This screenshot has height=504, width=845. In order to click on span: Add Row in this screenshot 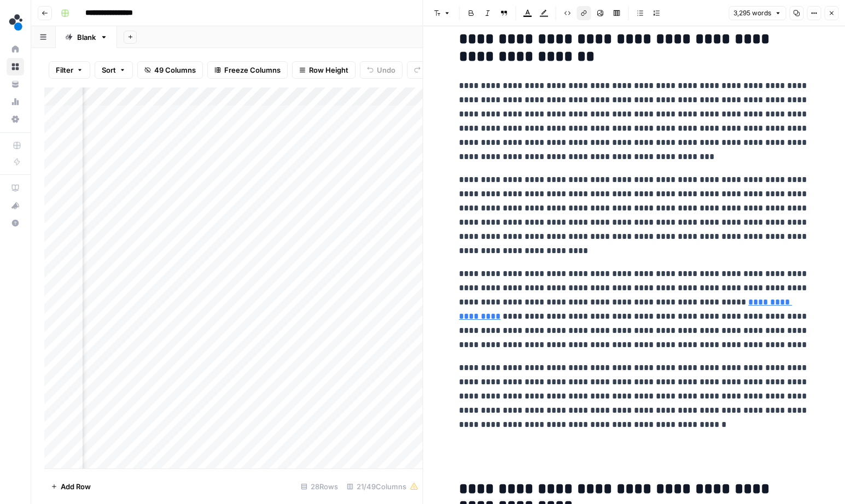, I will do `click(75, 487)`.